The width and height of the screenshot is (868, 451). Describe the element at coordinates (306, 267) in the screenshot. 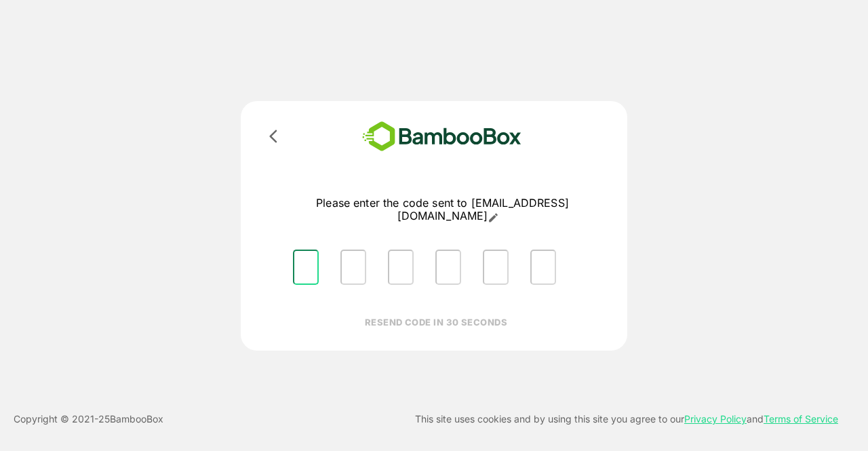

I see `input: Please enter OTP character 1` at that location.